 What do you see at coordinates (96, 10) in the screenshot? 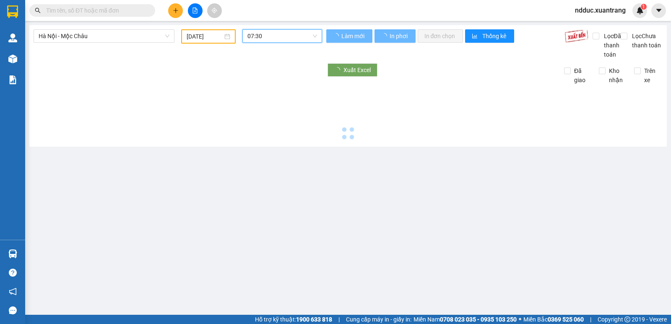
I see `input: Tìm tên, số ĐT hoặc mã đơn` at bounding box center [96, 10].